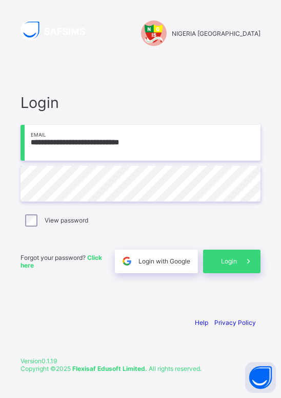 Image resolution: width=281 pixels, height=398 pixels. What do you see at coordinates (235, 323) in the screenshot?
I see `a: Privacy Policy` at bounding box center [235, 323].